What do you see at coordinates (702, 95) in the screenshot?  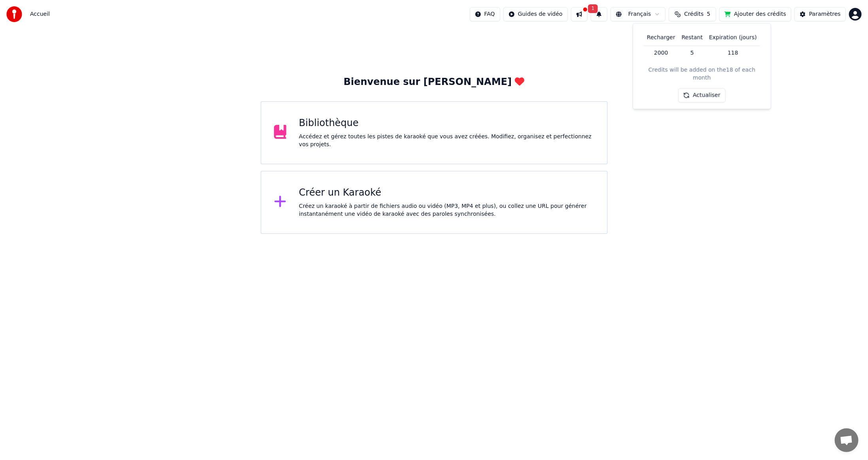 I see `button: Actualiser` at bounding box center [702, 95].